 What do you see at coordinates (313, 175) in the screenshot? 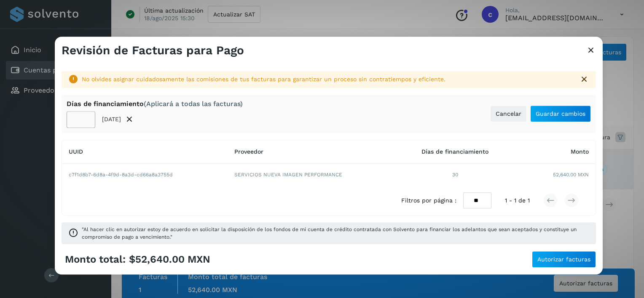
I see `td: SERVICIOS NUEVA IMAGEN PERFORMANCE` at bounding box center [313, 175].